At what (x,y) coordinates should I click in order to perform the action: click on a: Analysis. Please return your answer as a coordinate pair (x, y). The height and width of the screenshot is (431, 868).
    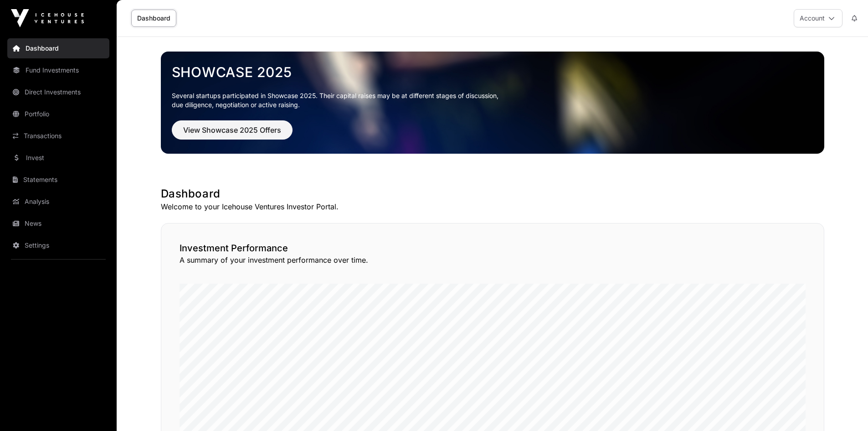
    Looking at the image, I should click on (59, 202).